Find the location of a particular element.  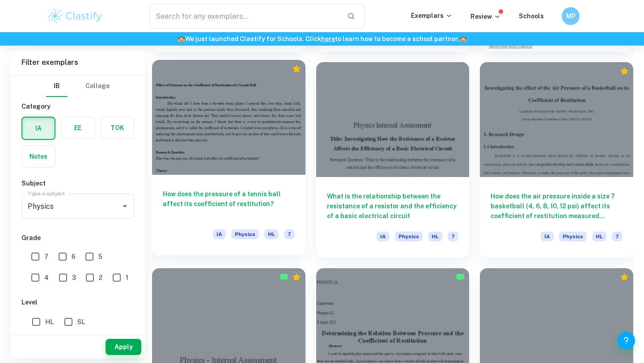

h6: We just launched Clastify for Schools. Click to learn how to become a school partner. is located at coordinates (322, 39).